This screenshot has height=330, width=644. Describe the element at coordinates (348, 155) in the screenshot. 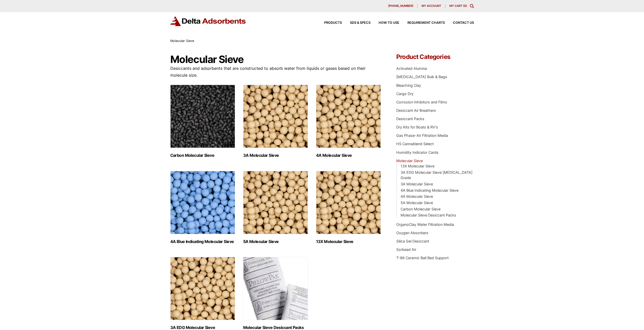

I see `h2: 4A Molecular Sieve` at that location.